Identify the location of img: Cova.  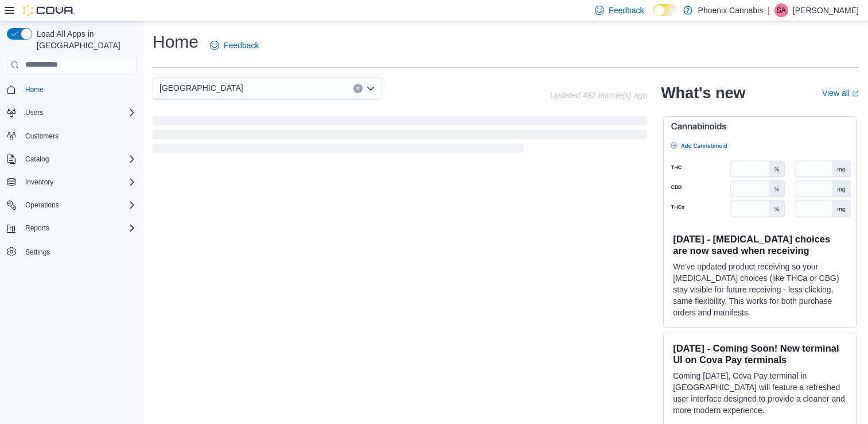
(49, 11).